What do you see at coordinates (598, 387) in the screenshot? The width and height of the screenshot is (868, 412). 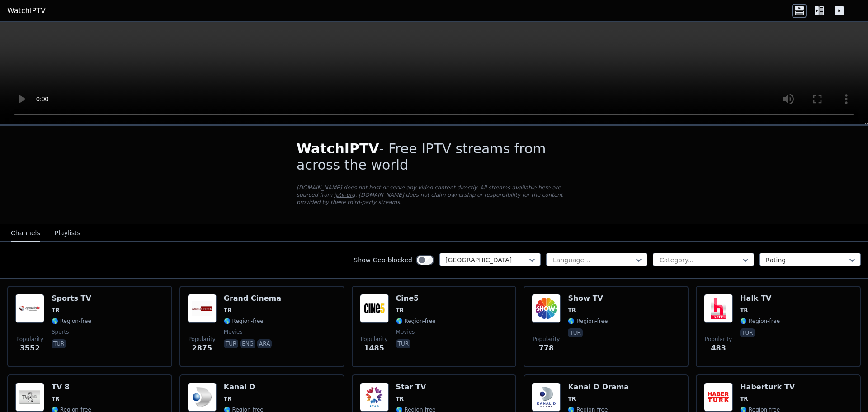 I see `h6: Kanal D Drama` at bounding box center [598, 387].